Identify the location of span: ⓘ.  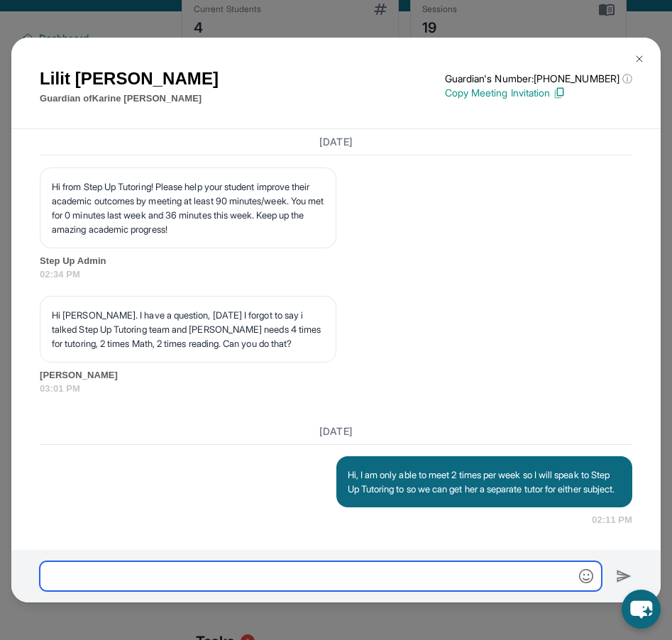
(627, 79).